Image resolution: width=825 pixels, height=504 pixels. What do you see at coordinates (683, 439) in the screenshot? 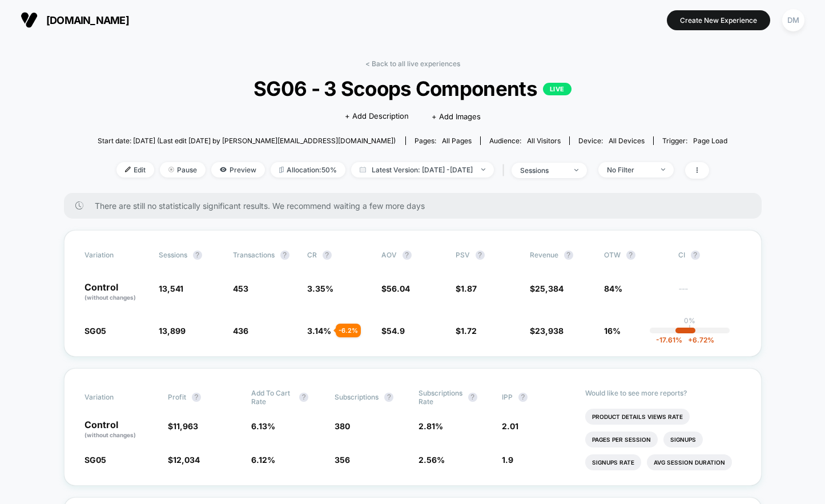
I see `li: Signups` at bounding box center [683, 439].